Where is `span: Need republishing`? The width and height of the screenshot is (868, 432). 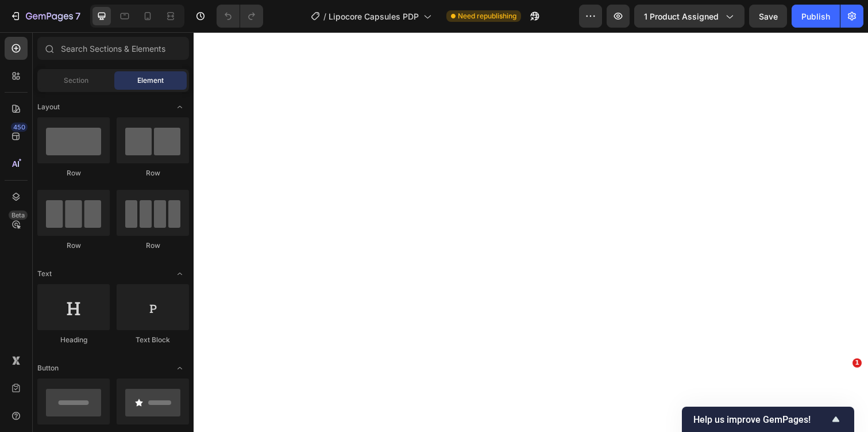 span: Need republishing is located at coordinates (487, 16).